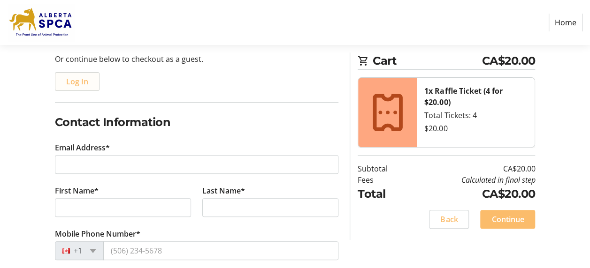 This screenshot has height=268, width=590. Describe the element at coordinates (41, 23) in the screenshot. I see `img: Alberta SPCA's Logo` at that location.